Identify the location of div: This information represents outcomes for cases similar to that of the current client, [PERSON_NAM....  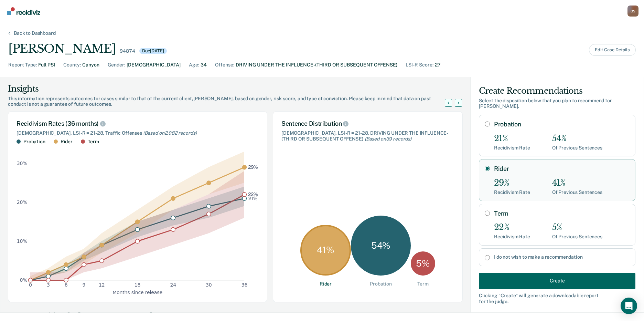
(231, 102).